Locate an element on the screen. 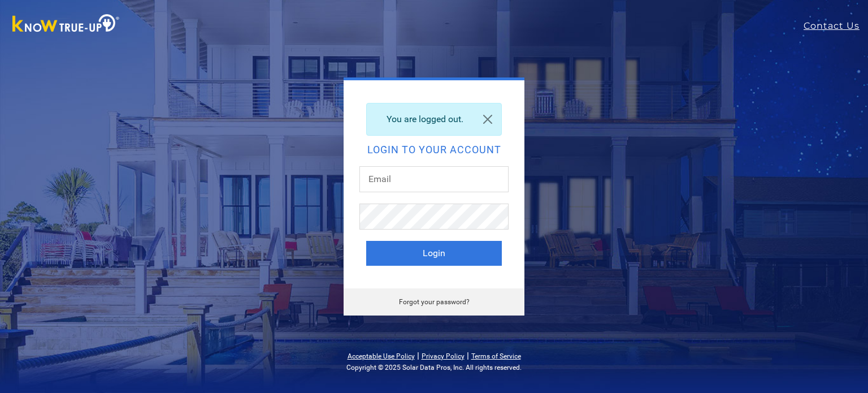 The height and width of the screenshot is (393, 868). div: You are logged out. is located at coordinates (434, 119).